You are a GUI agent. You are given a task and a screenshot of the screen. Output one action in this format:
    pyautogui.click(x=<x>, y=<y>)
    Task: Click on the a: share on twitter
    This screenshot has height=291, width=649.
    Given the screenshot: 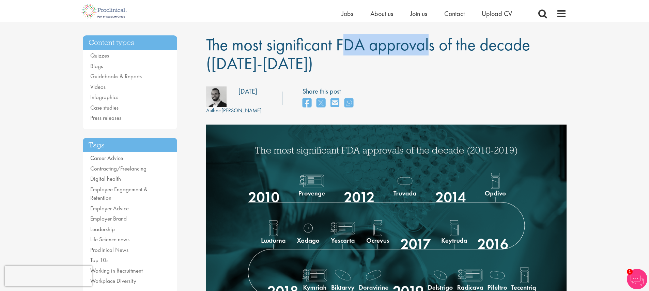 What is the action you would take?
    pyautogui.click(x=321, y=103)
    